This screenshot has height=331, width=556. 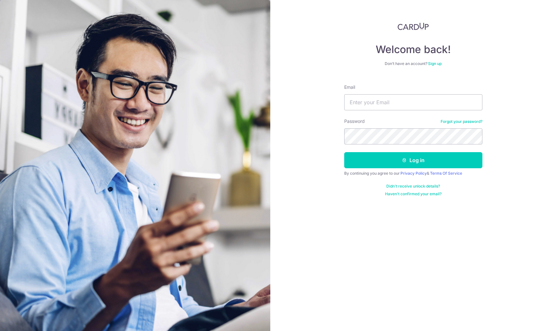 What do you see at coordinates (413, 173) in the screenshot?
I see `div: By continuing you agree to our &` at bounding box center [413, 173].